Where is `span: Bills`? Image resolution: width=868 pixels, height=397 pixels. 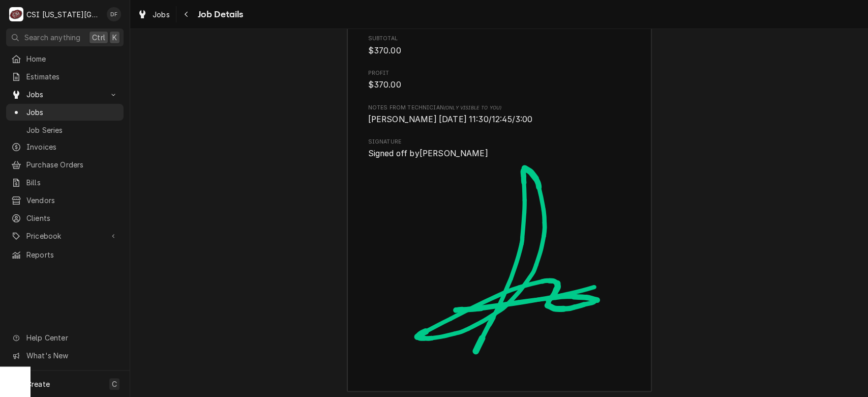 span: Bills is located at coordinates (72, 182).